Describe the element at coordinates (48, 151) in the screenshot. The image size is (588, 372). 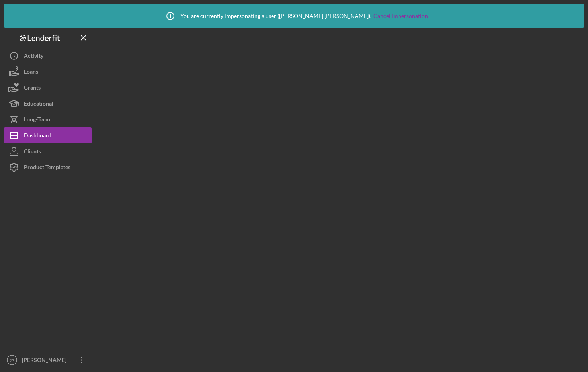
I see `a: Clients` at that location.